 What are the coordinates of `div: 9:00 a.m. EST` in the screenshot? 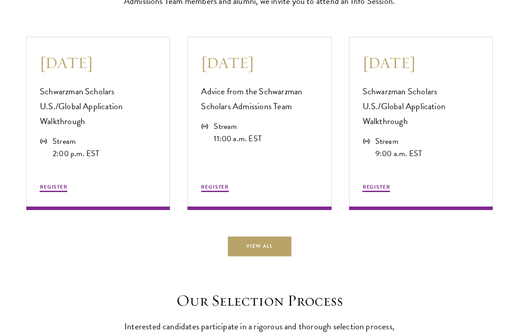 It's located at (399, 153).